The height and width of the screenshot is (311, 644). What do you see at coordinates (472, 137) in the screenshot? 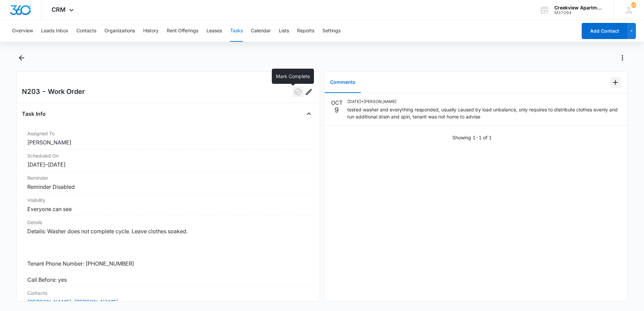
I see `p: Showing 1-1 of 1` at bounding box center [472, 137].